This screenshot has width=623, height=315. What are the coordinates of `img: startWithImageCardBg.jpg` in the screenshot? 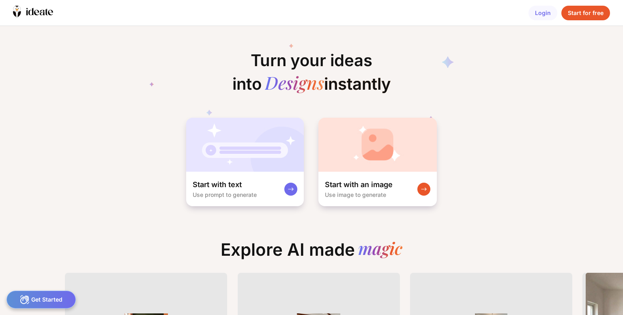 It's located at (378, 144).